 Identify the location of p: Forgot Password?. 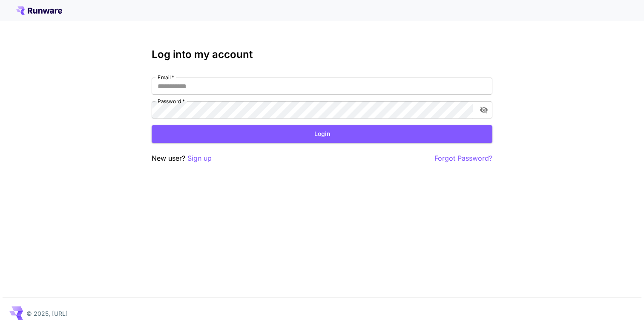
(463, 158).